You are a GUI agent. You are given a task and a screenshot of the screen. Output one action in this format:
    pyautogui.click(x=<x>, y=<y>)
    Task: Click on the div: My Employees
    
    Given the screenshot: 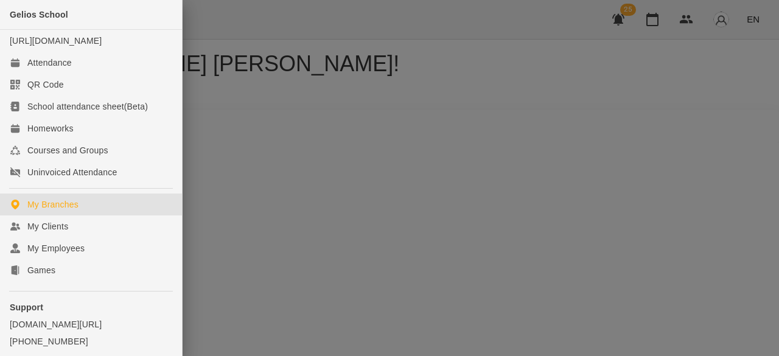 What is the action you would take?
    pyautogui.click(x=56, y=248)
    